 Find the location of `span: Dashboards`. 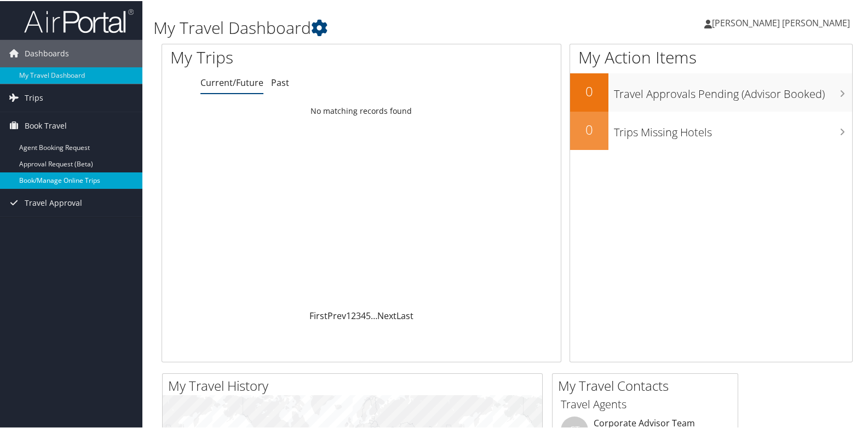

span: Dashboards is located at coordinates (46, 52).